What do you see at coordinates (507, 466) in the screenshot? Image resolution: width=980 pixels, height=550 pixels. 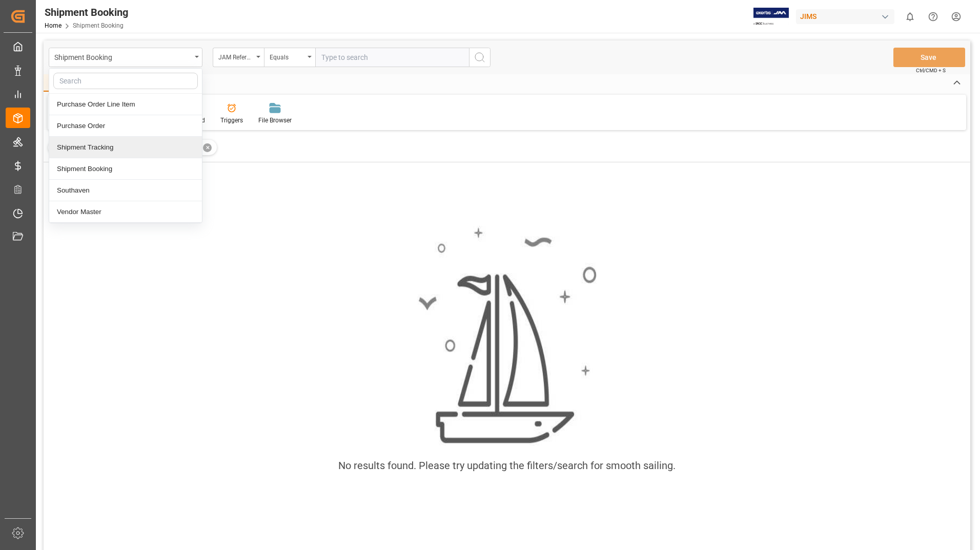 I see `div: No results found. Please try updating the filters/search for smooth sailing.` at bounding box center [507, 466].